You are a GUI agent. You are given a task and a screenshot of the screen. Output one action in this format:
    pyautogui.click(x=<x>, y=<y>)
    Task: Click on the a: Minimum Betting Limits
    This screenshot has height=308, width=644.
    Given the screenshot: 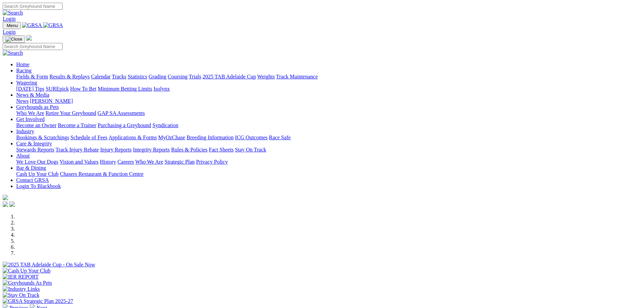 What is the action you would take?
    pyautogui.click(x=125, y=89)
    